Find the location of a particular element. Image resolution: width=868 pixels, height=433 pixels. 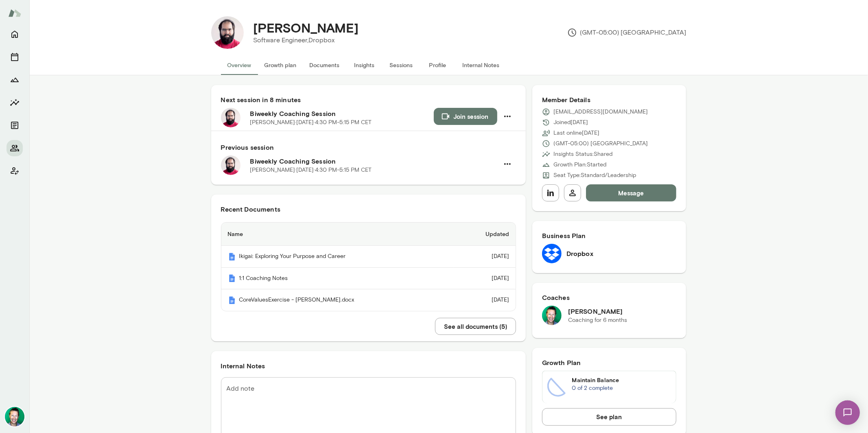

button: Profile is located at coordinates (437, 65).